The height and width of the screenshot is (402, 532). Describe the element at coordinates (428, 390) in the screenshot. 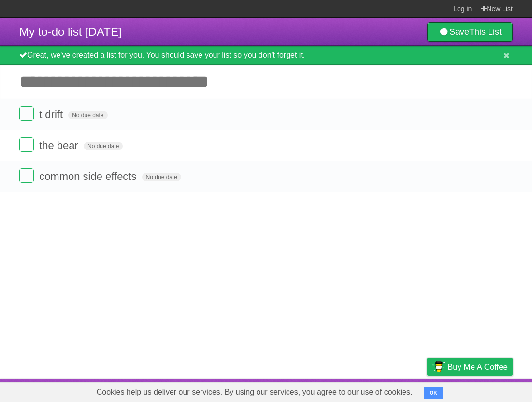

I see `a: Privacy` at that location.